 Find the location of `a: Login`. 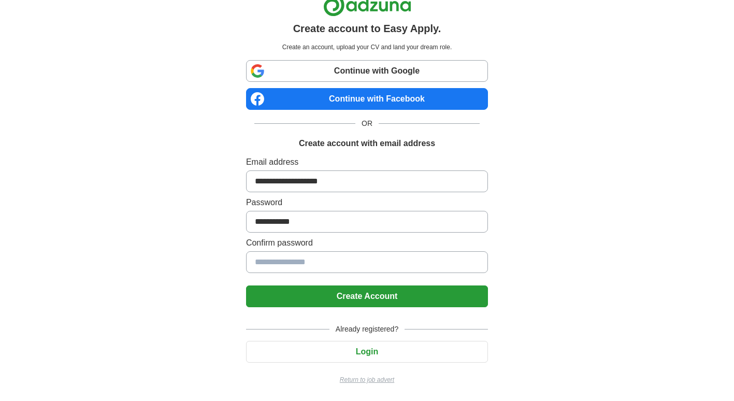

a: Login is located at coordinates (367, 351).